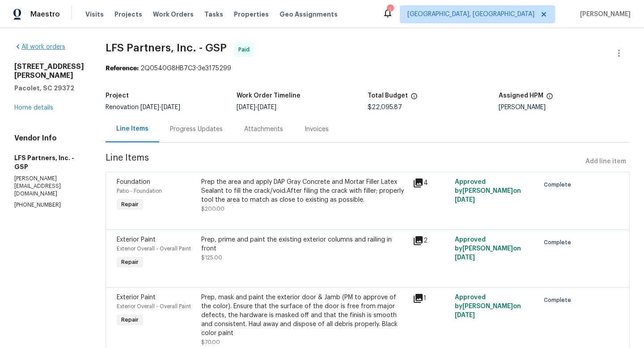 This screenshot has width=644, height=348. Describe the element at coordinates (388, 96) in the screenshot. I see `h5: Total Budget` at that location.